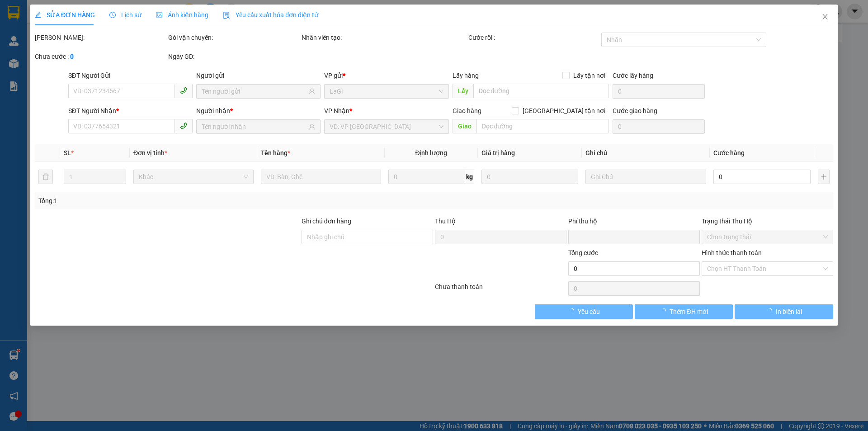 This screenshot has height=431, width=868. I want to click on span: SL, so click(67, 153).